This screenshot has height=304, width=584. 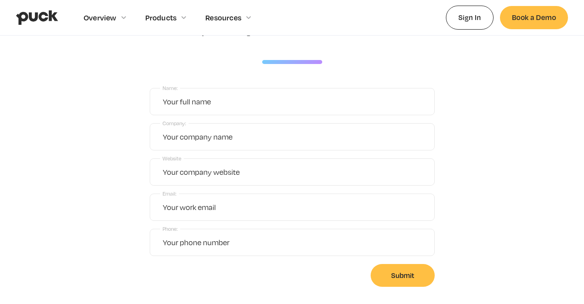 I want to click on div: Overview, so click(x=100, y=18).